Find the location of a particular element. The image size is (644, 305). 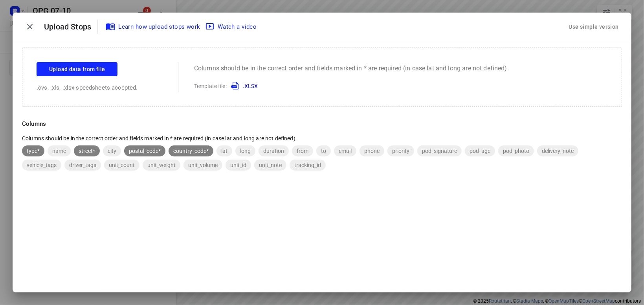

img: XLSX is located at coordinates (236, 86).